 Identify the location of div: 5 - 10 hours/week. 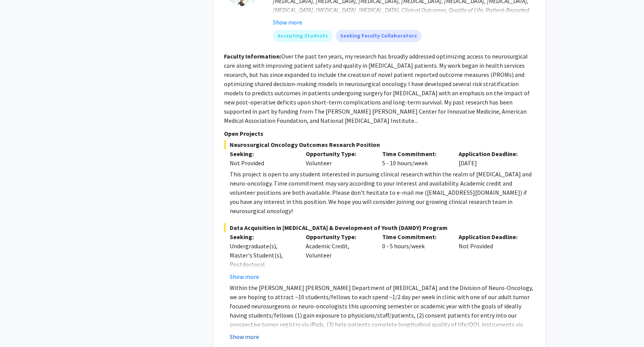
(415, 159).